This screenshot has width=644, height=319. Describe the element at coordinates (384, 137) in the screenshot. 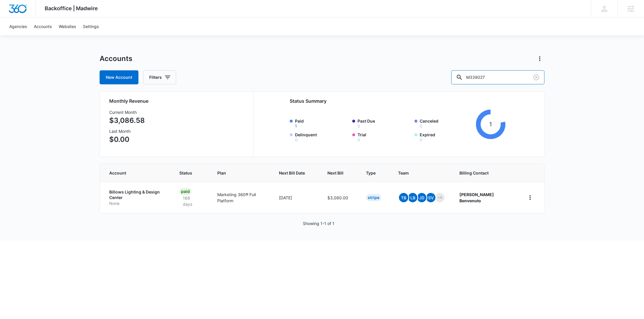

I see `label: Trial` at that location.